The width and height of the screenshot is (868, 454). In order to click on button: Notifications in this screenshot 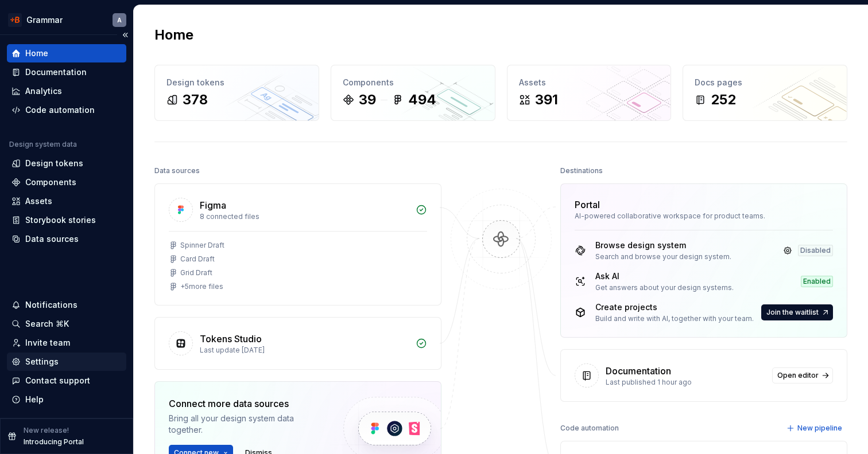, I will do `click(66, 305)`.